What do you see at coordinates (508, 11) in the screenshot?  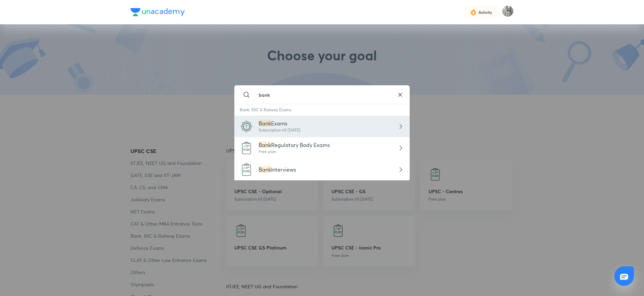 I see `img: Koushik Dhenki` at bounding box center [508, 11].